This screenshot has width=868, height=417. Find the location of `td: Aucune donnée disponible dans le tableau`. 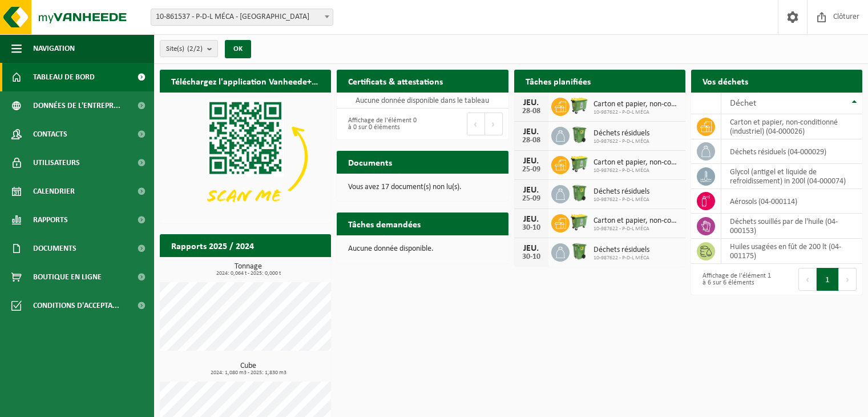

td: Aucune donnée disponible dans le tableau is located at coordinates (422, 100).